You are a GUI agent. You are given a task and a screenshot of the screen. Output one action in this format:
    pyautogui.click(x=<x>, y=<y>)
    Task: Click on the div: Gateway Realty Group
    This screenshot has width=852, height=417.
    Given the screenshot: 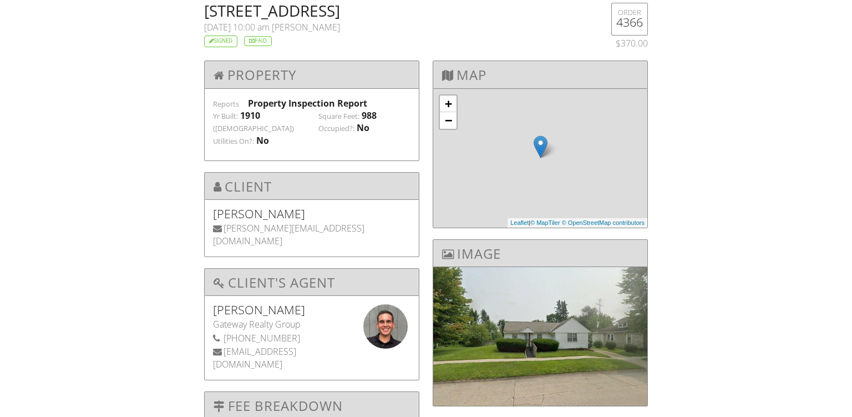 What is the action you would take?
    pyautogui.click(x=312, y=324)
    